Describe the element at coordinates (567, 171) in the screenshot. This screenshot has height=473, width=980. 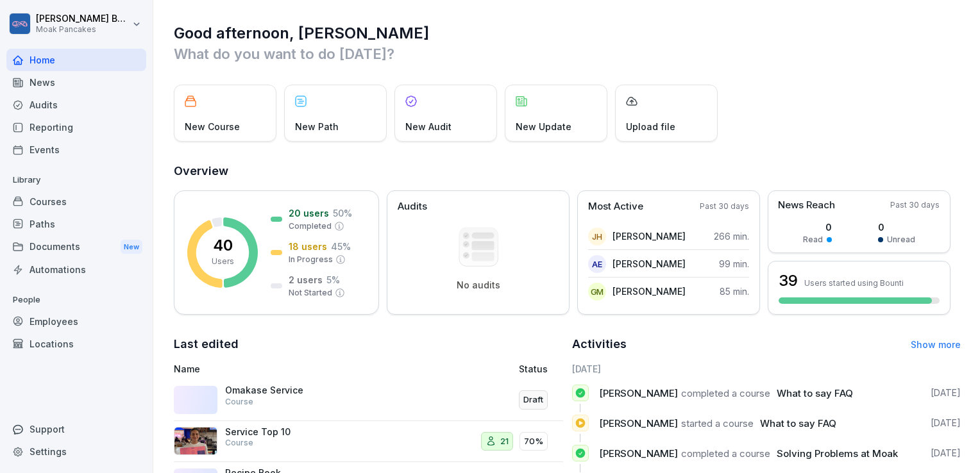
I see `h2: Overview` at that location.